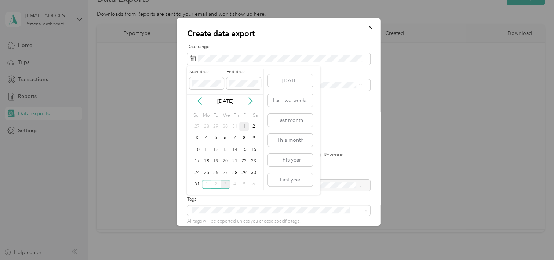 This screenshot has width=557, height=260. I want to click on p: All tags will be exported unless you choose specific tags., so click(278, 221).